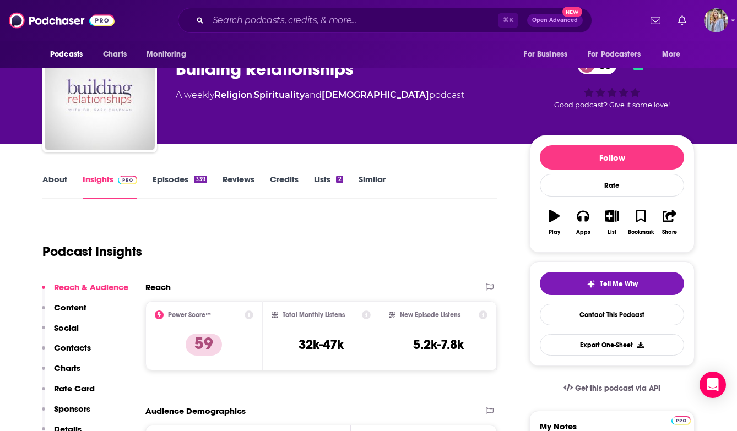 This screenshot has width=737, height=431. I want to click on input: Search podcasts, credits, & more..., so click(353, 20).